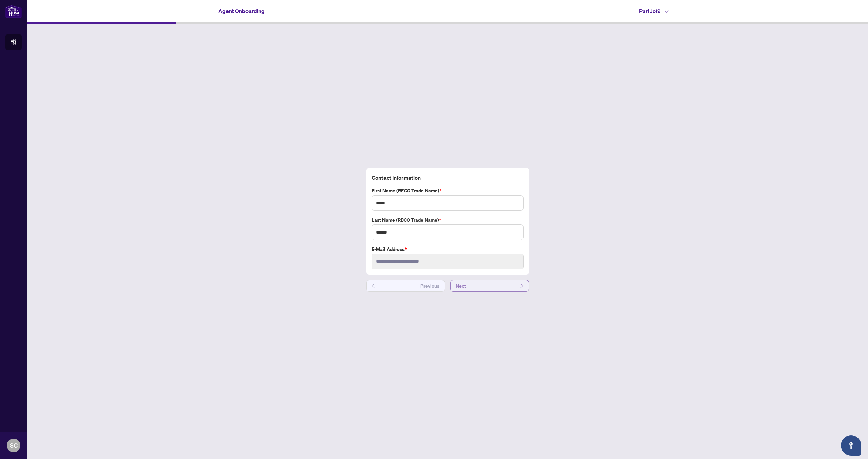 The width and height of the screenshot is (868, 459). Describe the element at coordinates (447, 190) in the screenshot. I see `label: First Name (RECO Trade Name)` at that location.